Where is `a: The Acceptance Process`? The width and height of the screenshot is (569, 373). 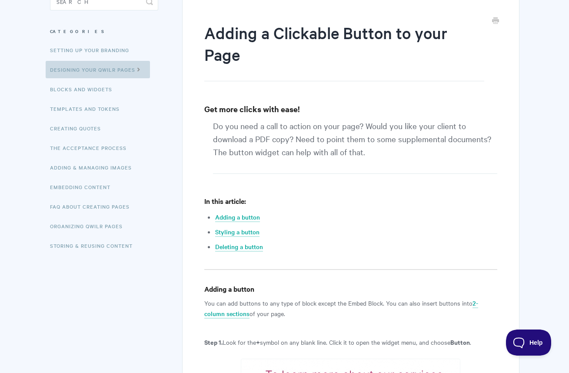
a: The Acceptance Process is located at coordinates (91, 148).